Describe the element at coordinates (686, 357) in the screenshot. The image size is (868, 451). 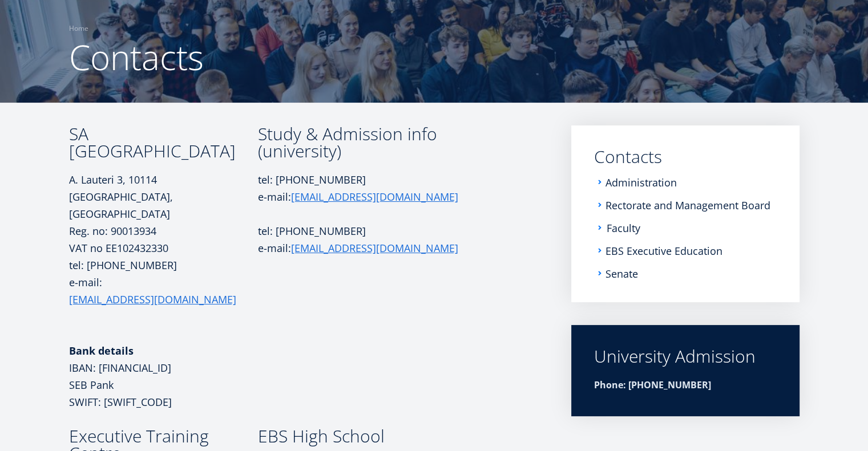
I see `div: University Admission` at that location.